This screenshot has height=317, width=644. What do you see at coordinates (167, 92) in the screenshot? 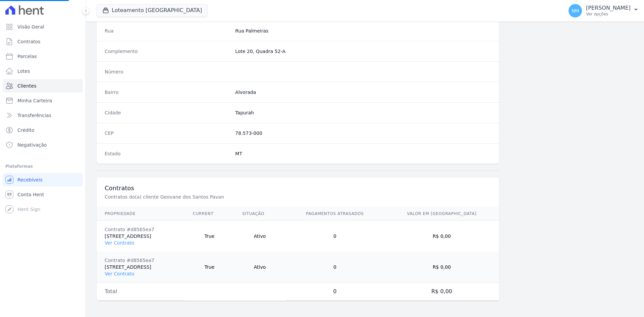
I see `dt: Bairro` at bounding box center [167, 92].